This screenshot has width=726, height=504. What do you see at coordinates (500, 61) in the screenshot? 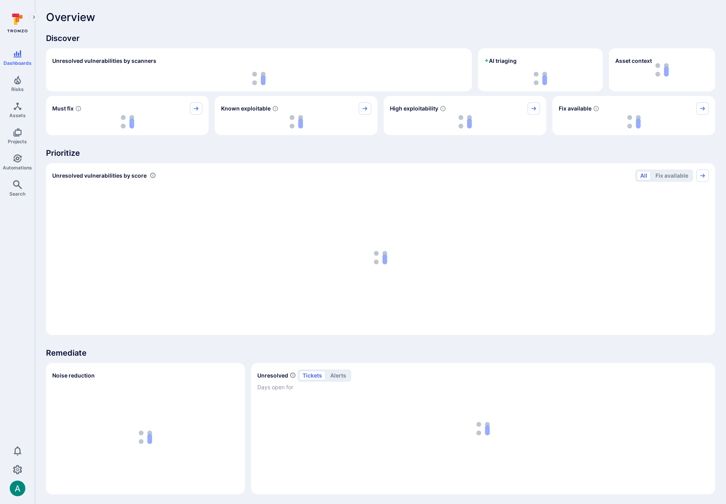
I see `h2: AI triaging` at bounding box center [500, 61].